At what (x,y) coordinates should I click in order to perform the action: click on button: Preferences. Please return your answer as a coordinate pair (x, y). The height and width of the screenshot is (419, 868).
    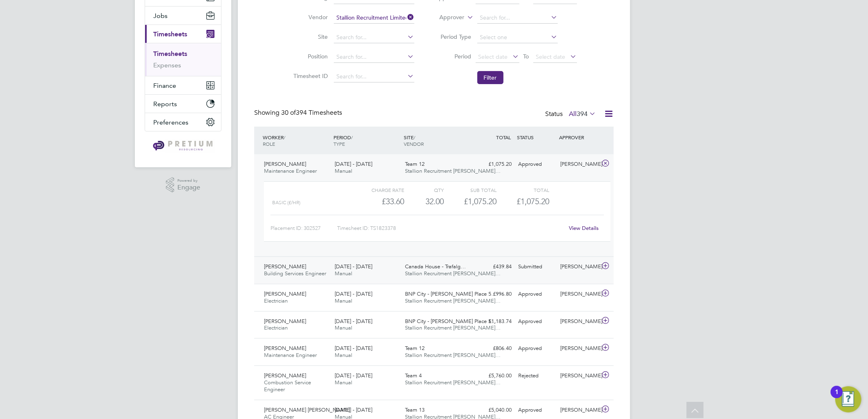
    Looking at the image, I should click on (183, 122).